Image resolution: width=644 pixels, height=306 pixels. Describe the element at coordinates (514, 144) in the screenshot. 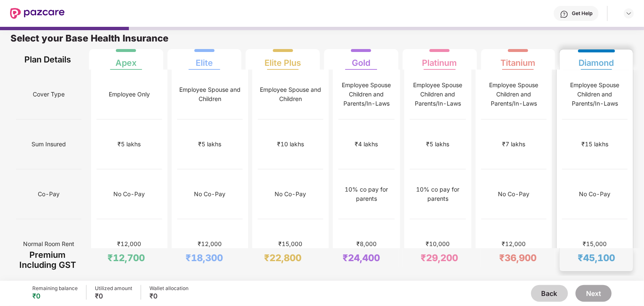

I see `div: ₹7 lakhs` at that location.